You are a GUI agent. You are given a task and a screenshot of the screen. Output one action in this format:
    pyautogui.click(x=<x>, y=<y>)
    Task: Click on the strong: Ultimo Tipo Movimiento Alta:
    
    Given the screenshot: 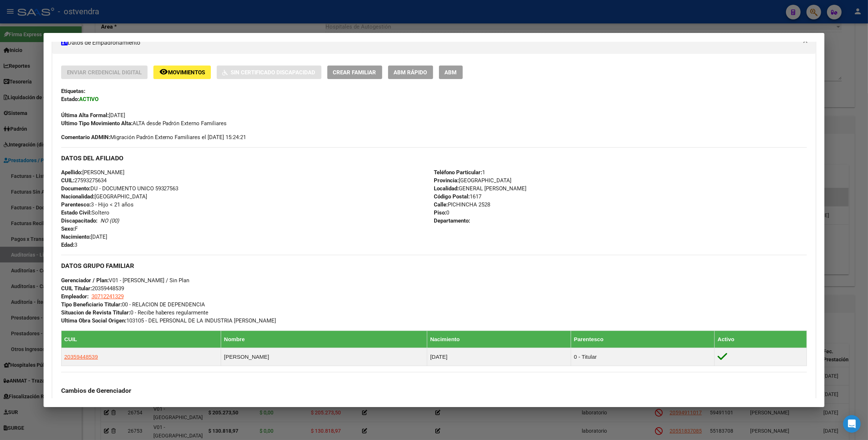 What is the action you would take?
    pyautogui.click(x=97, y=123)
    